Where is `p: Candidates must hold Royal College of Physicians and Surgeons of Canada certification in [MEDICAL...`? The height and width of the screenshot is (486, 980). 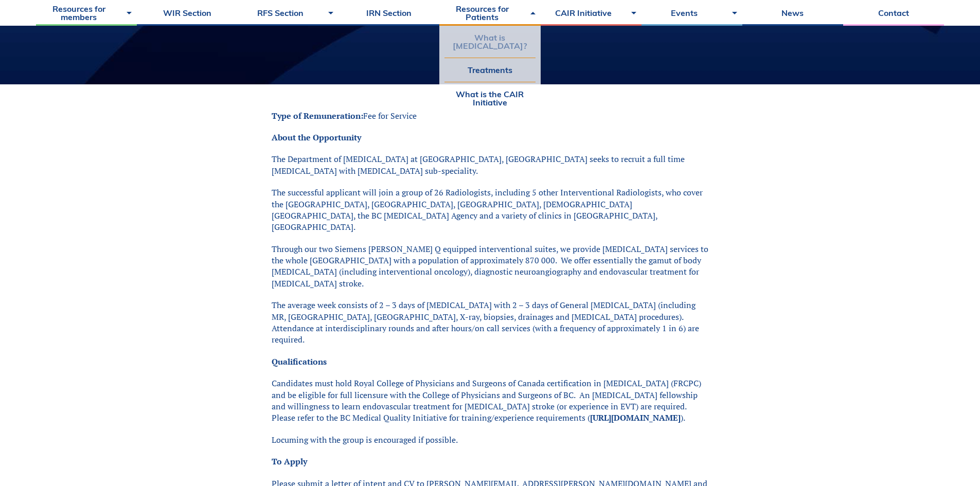 p: Candidates must hold Royal College of Physicians and Surgeons of Canada certification in [MEDICAL... is located at coordinates (490, 401).